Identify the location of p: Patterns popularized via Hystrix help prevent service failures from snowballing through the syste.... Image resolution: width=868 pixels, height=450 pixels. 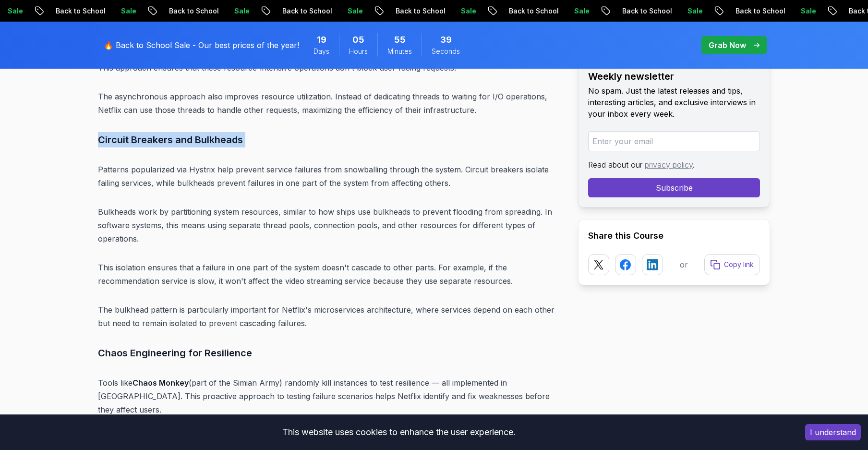
(330, 176).